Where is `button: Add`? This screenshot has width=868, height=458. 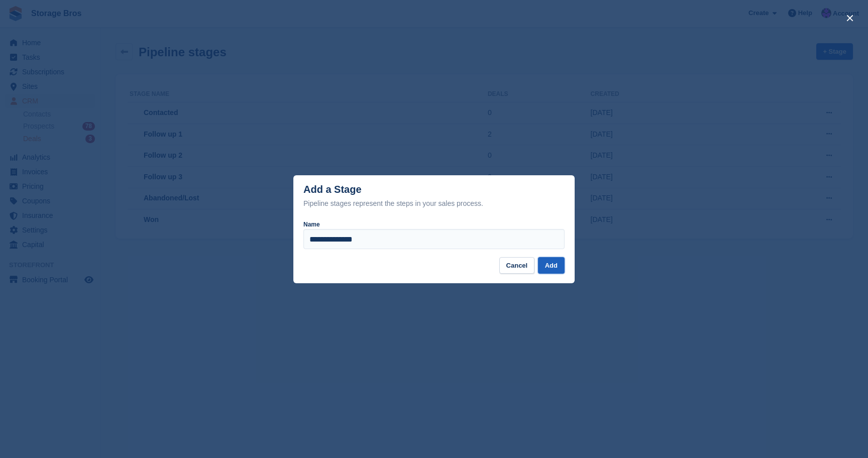
button: Add is located at coordinates (551, 265).